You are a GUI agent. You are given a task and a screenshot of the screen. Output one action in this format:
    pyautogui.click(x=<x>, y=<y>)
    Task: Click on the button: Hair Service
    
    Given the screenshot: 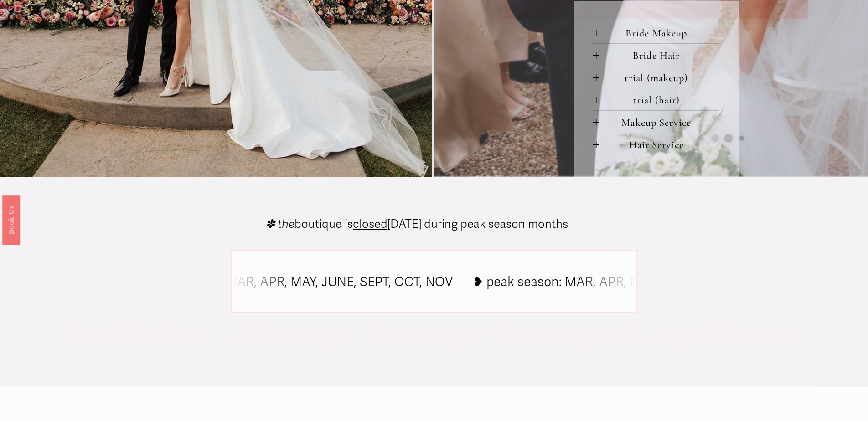 What is the action you would take?
    pyautogui.click(x=656, y=144)
    